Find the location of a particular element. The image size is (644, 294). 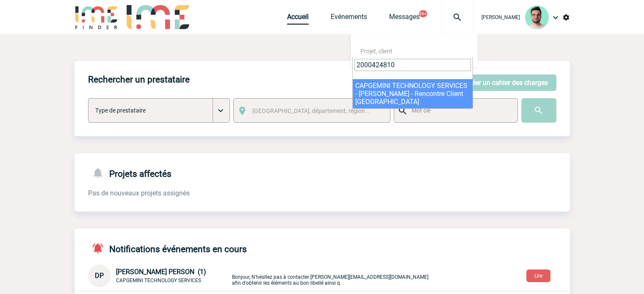

h4: Projets affectés is located at coordinates (130, 173).